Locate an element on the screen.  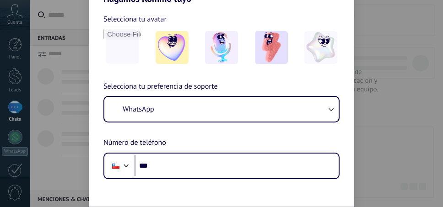
div: Chile: + 56 is located at coordinates (116, 166).